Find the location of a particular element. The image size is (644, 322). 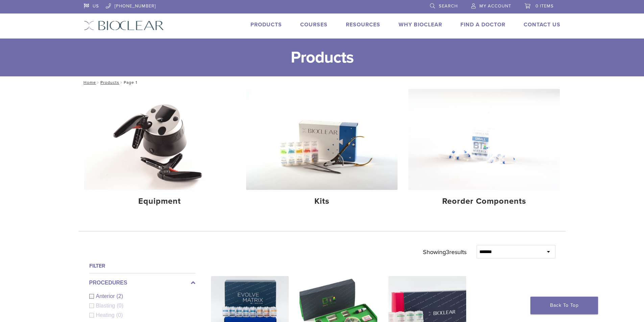

h4: Filter is located at coordinates (142, 266).